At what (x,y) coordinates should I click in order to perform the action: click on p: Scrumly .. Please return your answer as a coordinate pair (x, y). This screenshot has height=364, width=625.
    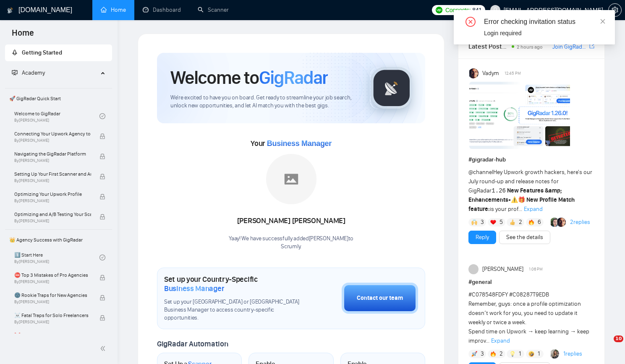
    Looking at the image, I should click on (291, 246).